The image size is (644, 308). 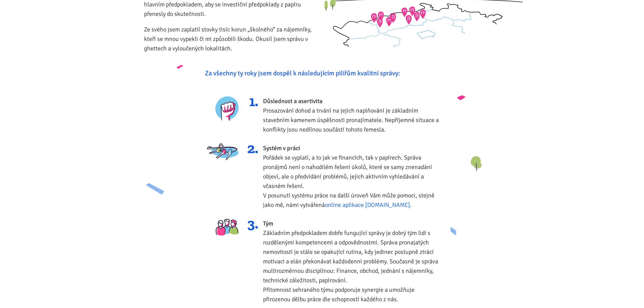 I want to click on strong: Systém v práci, so click(x=282, y=148).